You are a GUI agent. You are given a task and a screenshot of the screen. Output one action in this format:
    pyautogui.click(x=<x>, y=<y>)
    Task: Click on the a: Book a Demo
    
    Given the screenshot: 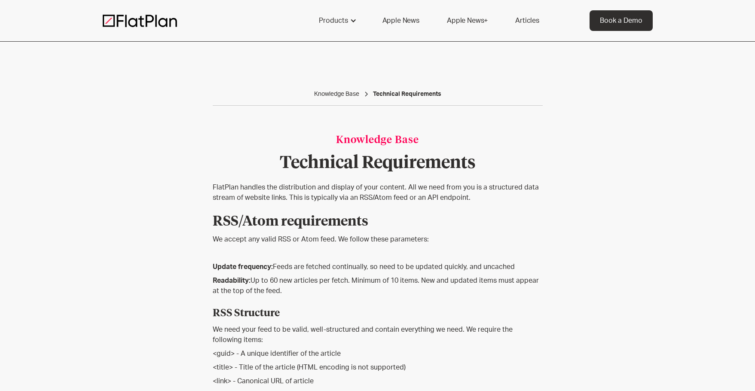 What is the action you would take?
    pyautogui.click(x=621, y=21)
    